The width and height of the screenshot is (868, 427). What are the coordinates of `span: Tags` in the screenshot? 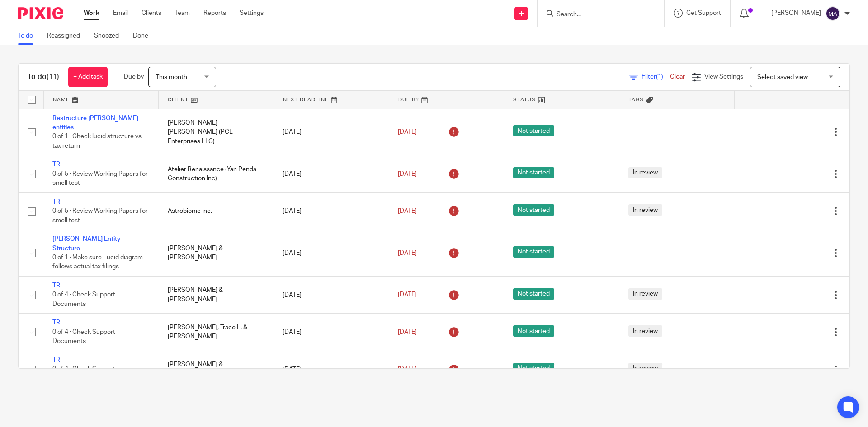 It's located at (636, 99).